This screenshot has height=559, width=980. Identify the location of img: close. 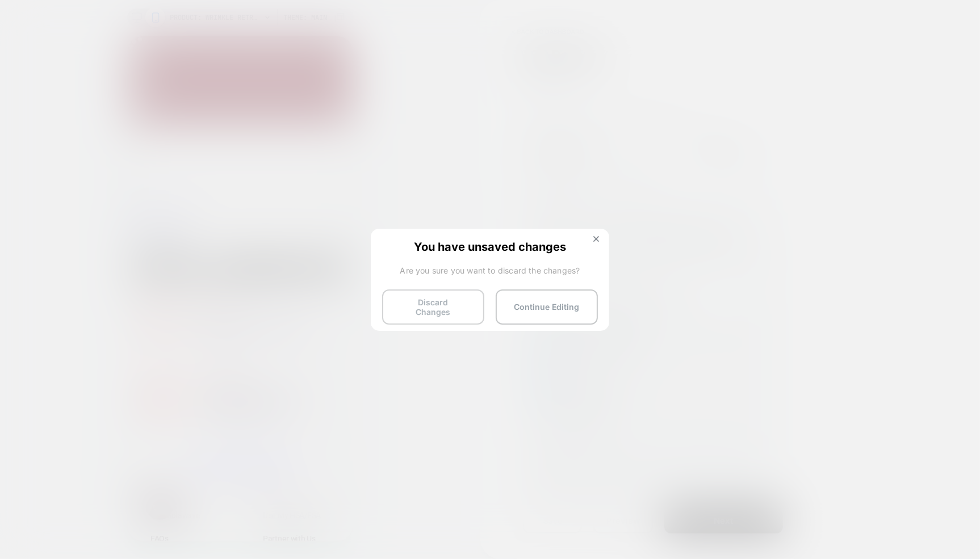
(596, 239).